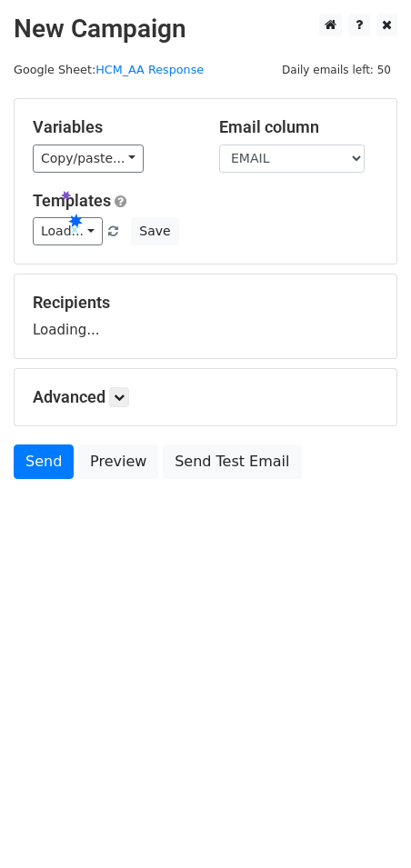 The height and width of the screenshot is (868, 411). What do you see at coordinates (88, 158) in the screenshot?
I see `a: Copy/paste...` at bounding box center [88, 158].